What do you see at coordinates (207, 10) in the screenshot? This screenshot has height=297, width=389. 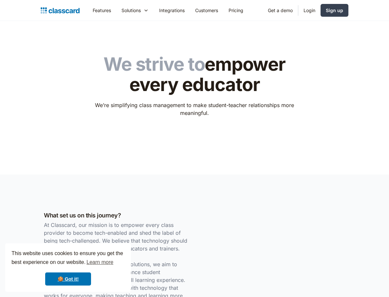 I see `a: Customers` at bounding box center [207, 10].